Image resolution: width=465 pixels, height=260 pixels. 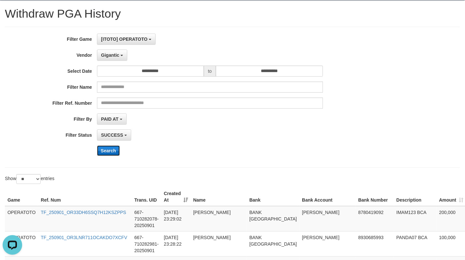 I want to click on span: SUCCESS, so click(x=112, y=135).